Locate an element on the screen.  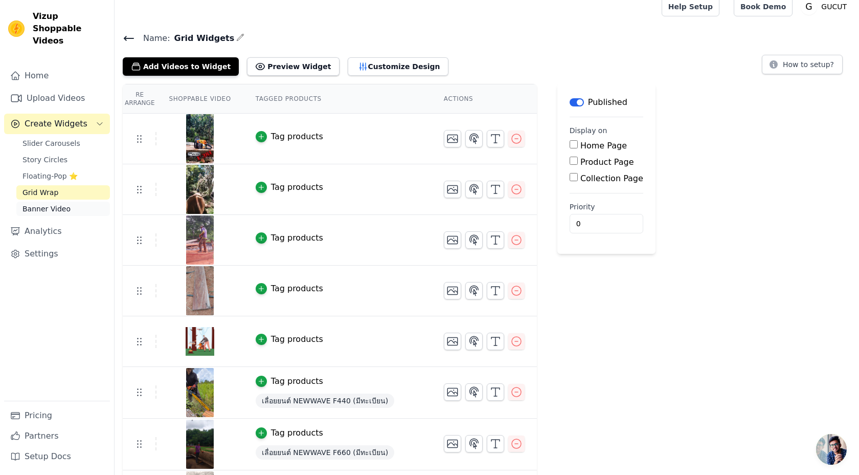
img: vizup-images-283e.png is located at coordinates (200, 341).